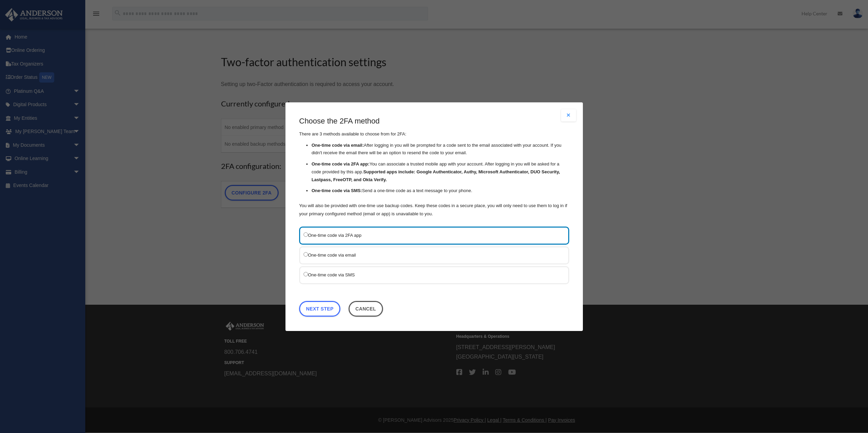 The width and height of the screenshot is (868, 433). What do you see at coordinates (306, 234) in the screenshot?
I see `input: One-time code via 2FA app` at bounding box center [306, 234].